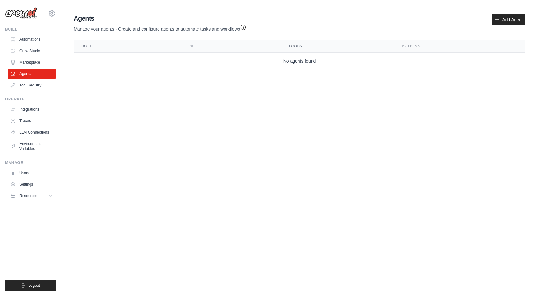  I want to click on div: Operate, so click(30, 99).